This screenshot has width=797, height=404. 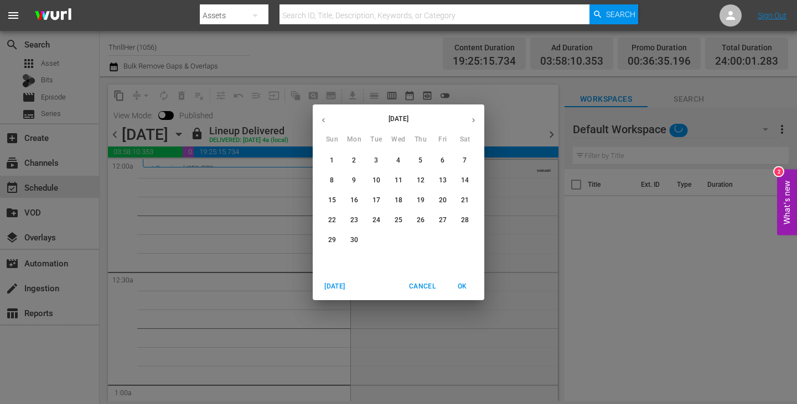 What do you see at coordinates (398, 220) in the screenshot?
I see `p: 25` at bounding box center [398, 220].